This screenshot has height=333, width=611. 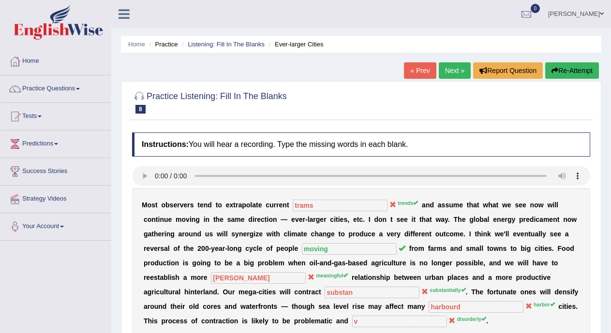 What do you see at coordinates (546, 220) in the screenshot?
I see `b: m` at bounding box center [546, 220].